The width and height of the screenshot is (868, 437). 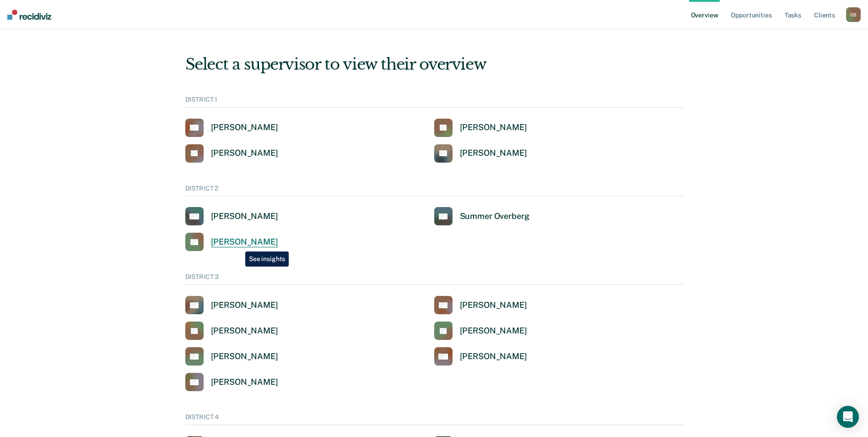 I want to click on a: Summer Overberg, so click(x=482, y=216).